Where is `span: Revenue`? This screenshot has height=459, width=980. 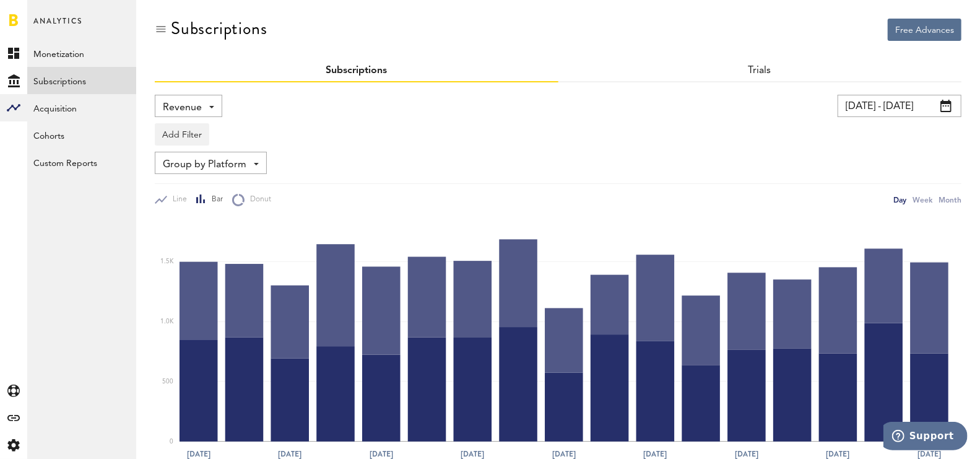
span: Revenue is located at coordinates (182, 108).